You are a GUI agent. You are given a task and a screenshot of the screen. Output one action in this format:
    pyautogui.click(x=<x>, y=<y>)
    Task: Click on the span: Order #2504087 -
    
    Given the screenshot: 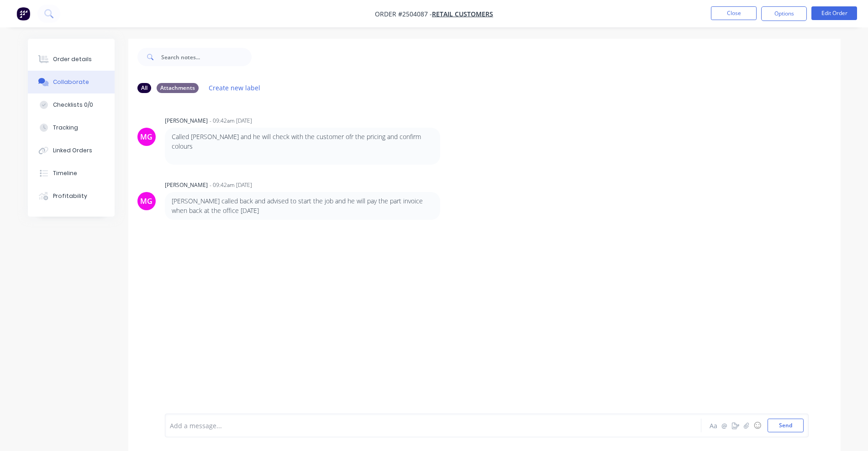 What is the action you would take?
    pyautogui.click(x=404, y=14)
    